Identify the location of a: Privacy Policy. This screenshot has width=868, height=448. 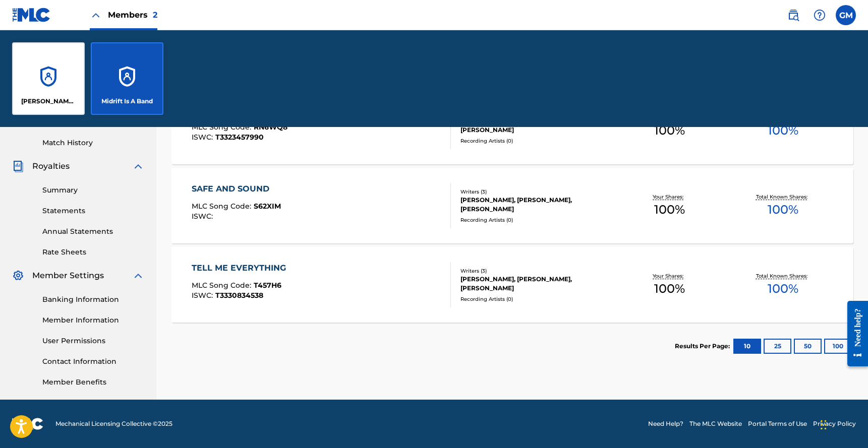
(834, 424).